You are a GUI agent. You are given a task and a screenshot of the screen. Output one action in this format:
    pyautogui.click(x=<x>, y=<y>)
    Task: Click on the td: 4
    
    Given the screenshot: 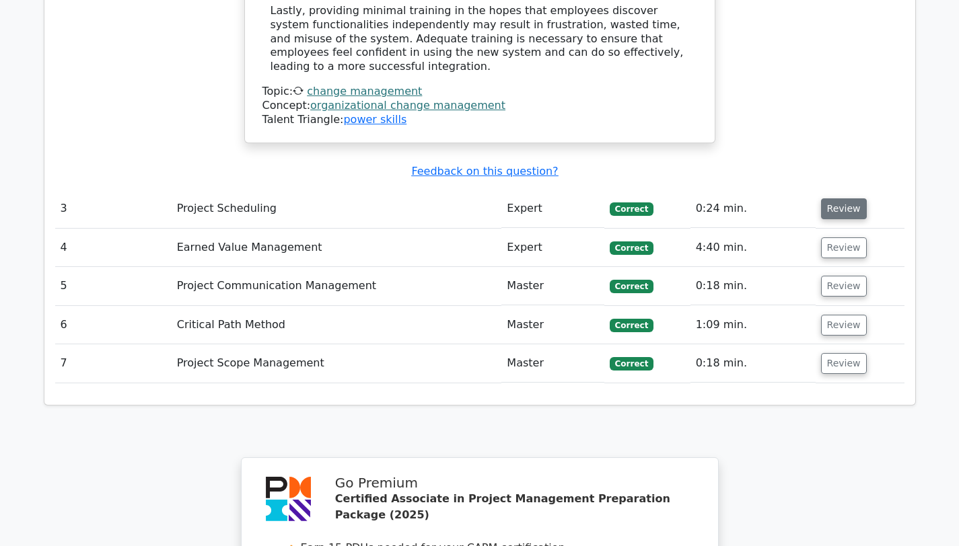 What is the action you would take?
    pyautogui.click(x=113, y=248)
    